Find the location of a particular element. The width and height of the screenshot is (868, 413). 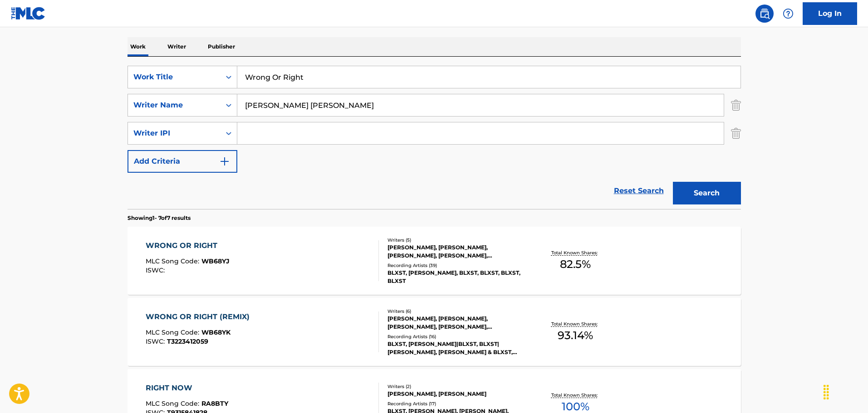

img: search is located at coordinates (765, 14).